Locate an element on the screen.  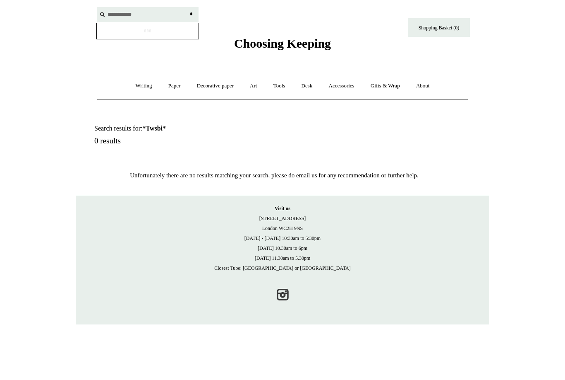
a: Paper is located at coordinates (175, 86).